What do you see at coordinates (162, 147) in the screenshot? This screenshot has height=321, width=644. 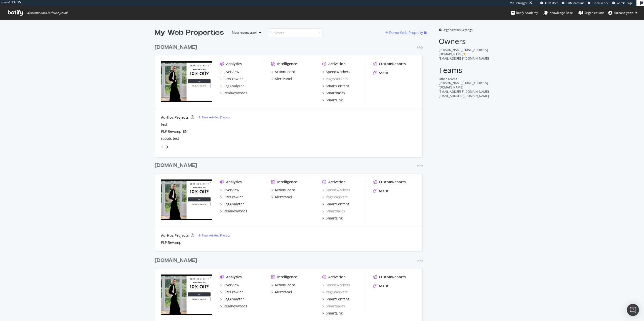 I see `div: angle-left` at bounding box center [162, 147].